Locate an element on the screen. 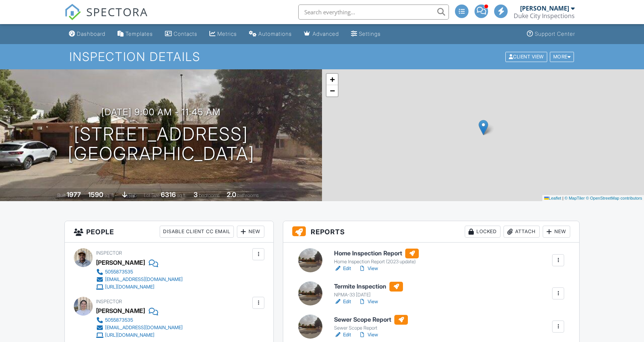 The height and width of the screenshot is (342, 644). h6: Sewer Scope Report is located at coordinates (371, 320).